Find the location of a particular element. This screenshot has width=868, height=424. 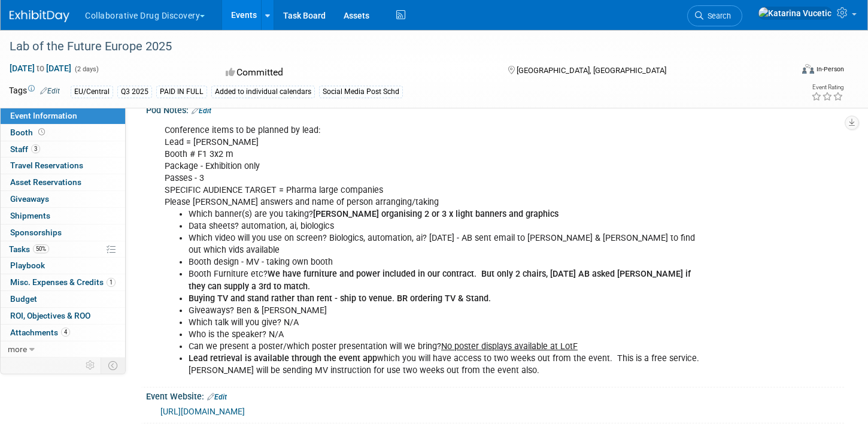

img: ExhibitDay is located at coordinates (40, 16).